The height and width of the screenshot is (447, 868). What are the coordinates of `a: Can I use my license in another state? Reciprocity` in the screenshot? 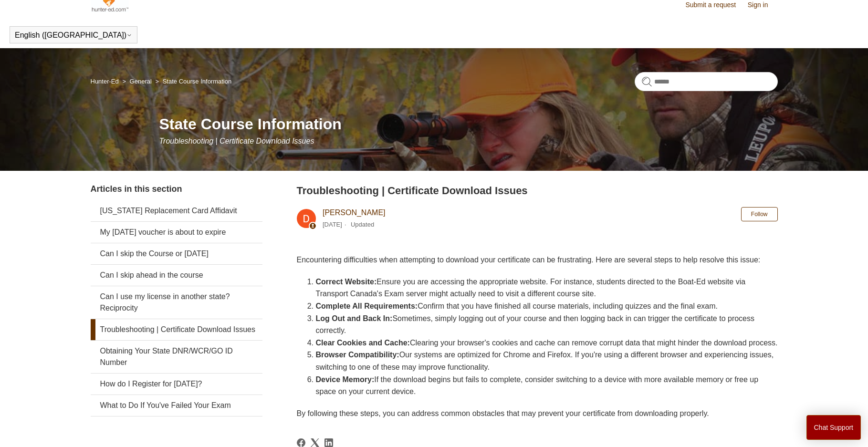 It's located at (177, 302).